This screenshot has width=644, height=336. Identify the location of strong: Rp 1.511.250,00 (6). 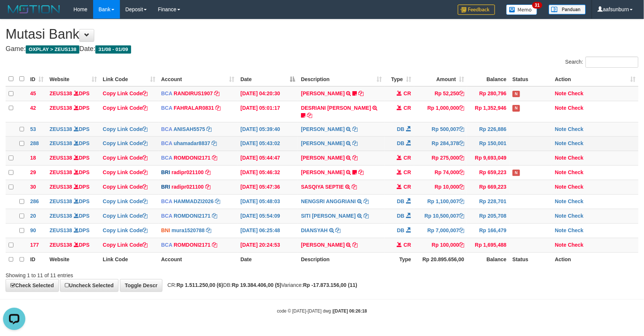
(200, 285).